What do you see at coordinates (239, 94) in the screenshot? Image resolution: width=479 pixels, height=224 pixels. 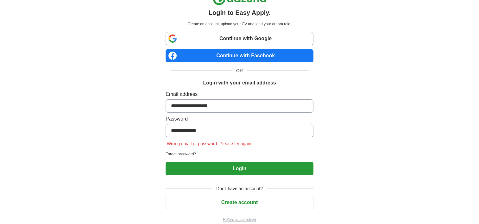 I see `label: Email address` at bounding box center [239, 94].